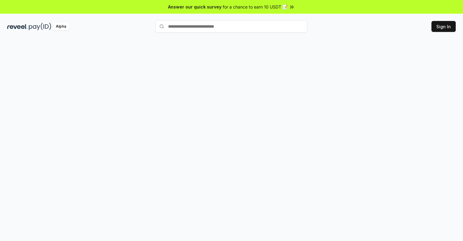  Describe the element at coordinates (195, 7) in the screenshot. I see `span: Answer our quick survey` at that location.